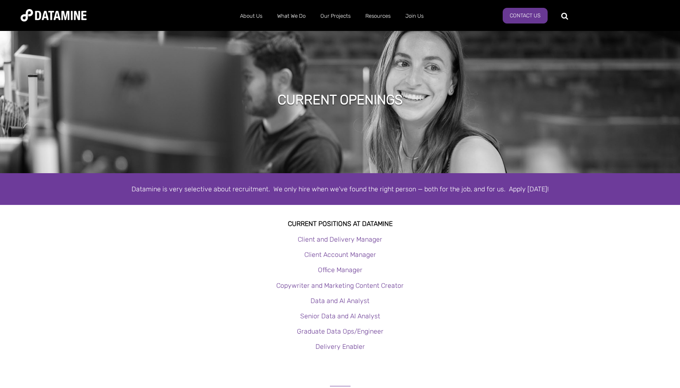  Describe the element at coordinates (414, 16) in the screenshot. I see `a: Join Us` at that location.